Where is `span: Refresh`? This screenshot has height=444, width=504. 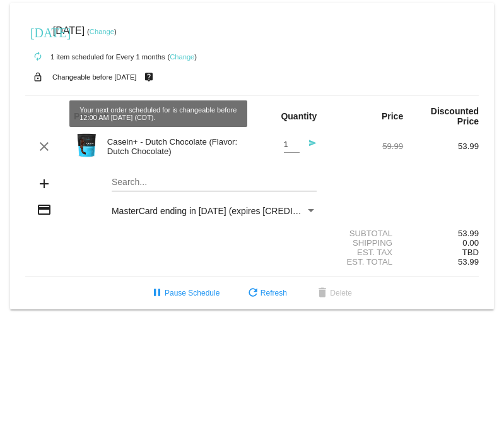 span: Refresh is located at coordinates (266, 293).